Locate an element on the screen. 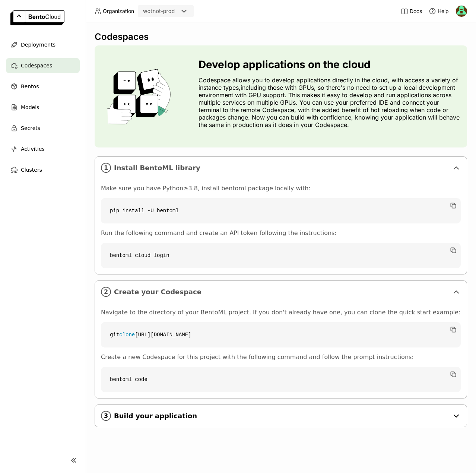 This screenshot has height=473, width=476. div: 1Install BentoML library is located at coordinates (281, 168).